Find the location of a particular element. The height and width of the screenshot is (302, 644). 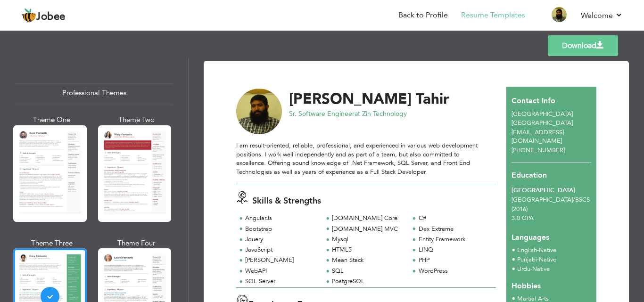

div: Theme One is located at coordinates (52, 120).